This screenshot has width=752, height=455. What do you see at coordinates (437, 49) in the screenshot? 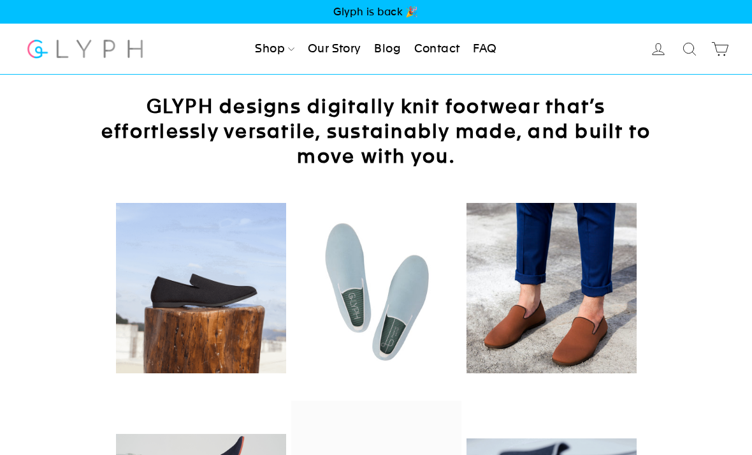
I see `a: Contact` at bounding box center [437, 49].